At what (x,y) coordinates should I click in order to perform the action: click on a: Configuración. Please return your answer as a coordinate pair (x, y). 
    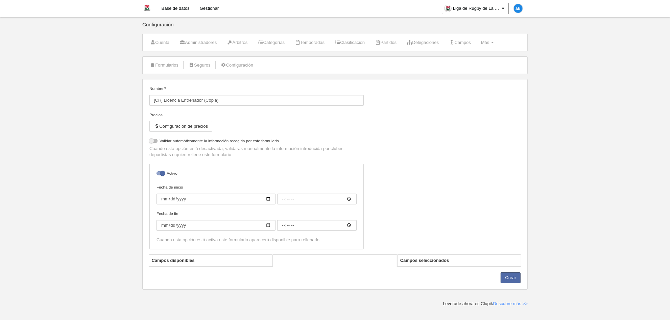
    Looking at the image, I should click on (237, 65).